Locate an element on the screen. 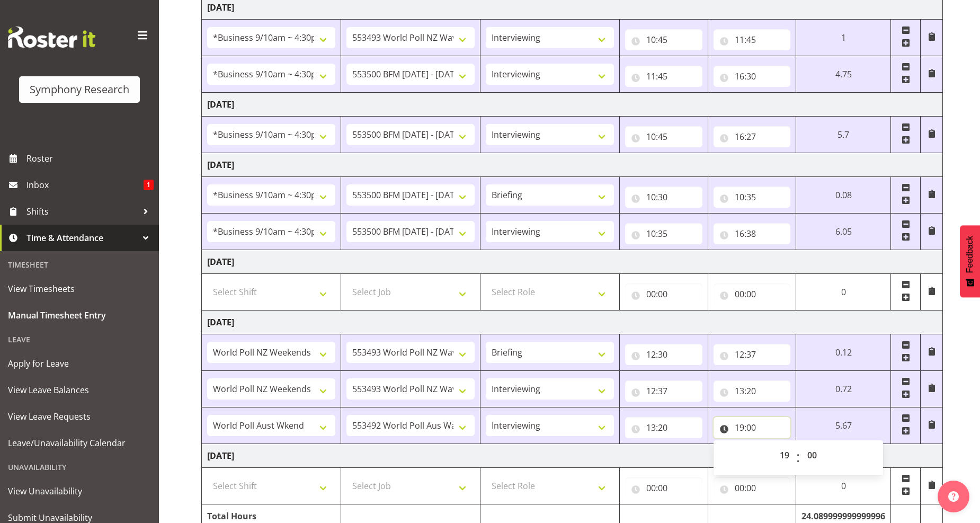 This screenshot has width=980, height=523. td: 0.08 is located at coordinates (844, 195).